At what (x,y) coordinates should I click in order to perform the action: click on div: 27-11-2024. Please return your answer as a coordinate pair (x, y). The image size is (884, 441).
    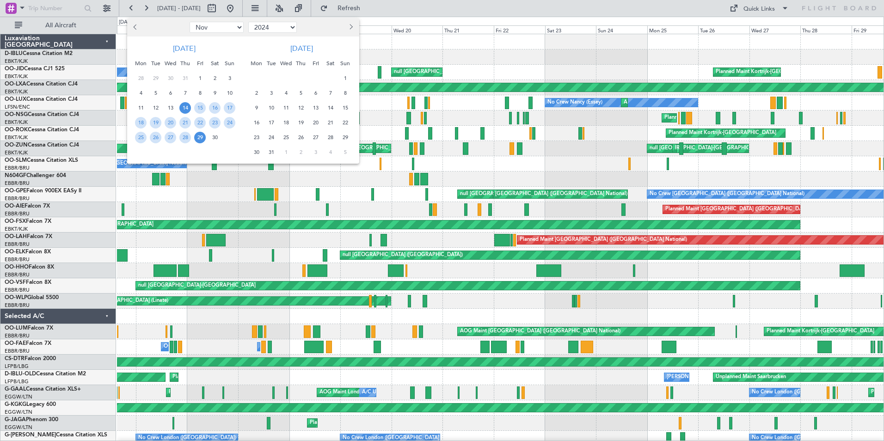
    Looking at the image, I should click on (171, 137).